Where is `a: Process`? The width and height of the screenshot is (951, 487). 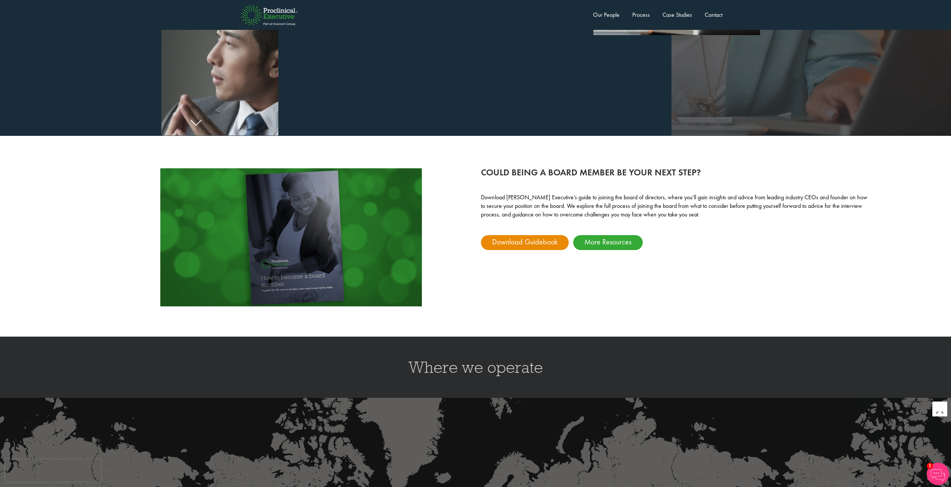
a: Process is located at coordinates (641, 15).